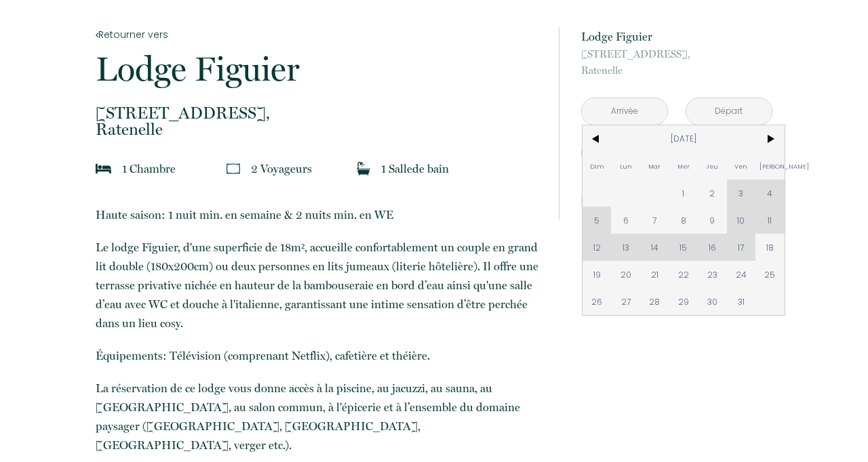 This screenshot has width=868, height=462. I want to click on span: 25, so click(769, 275).